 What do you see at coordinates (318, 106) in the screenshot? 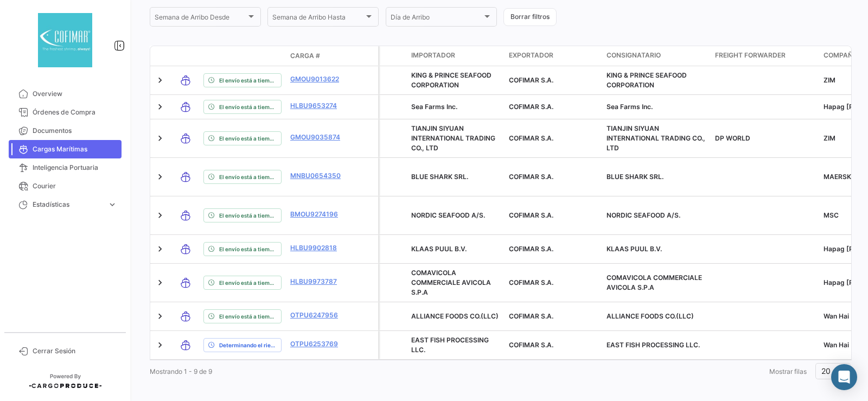
I see `a: HLBU9653274` at bounding box center [318, 106].